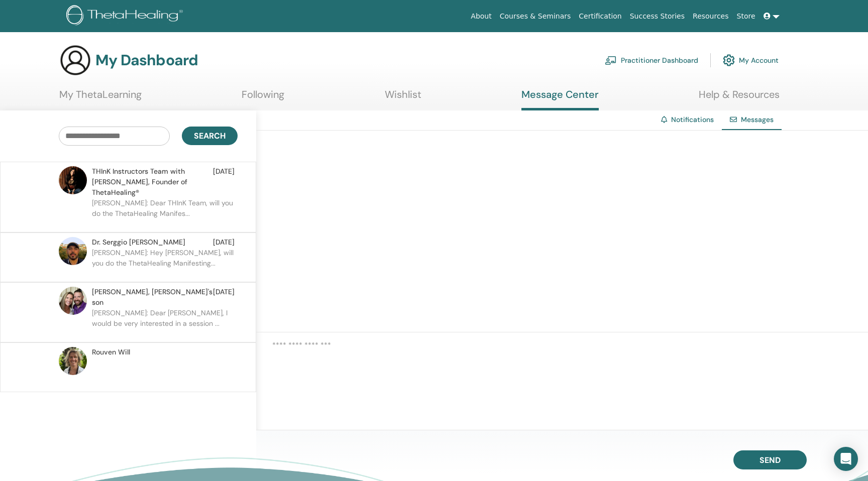  Describe the element at coordinates (126, 16) in the screenshot. I see `img: logo.png` at that location.